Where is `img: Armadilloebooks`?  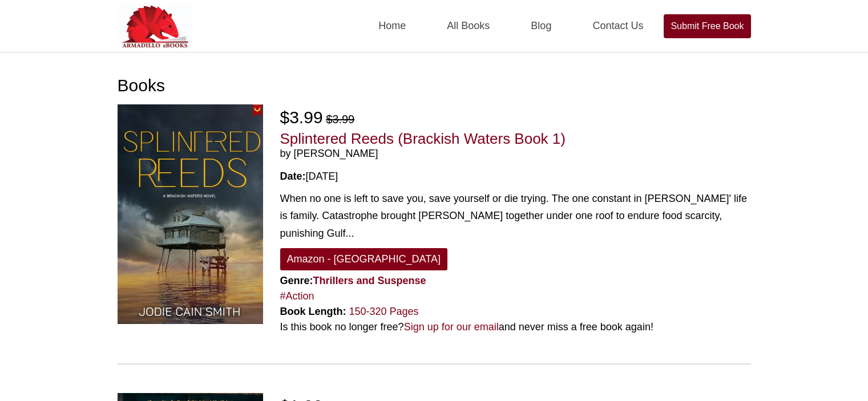
img: Armadilloebooks is located at coordinates (155, 26).